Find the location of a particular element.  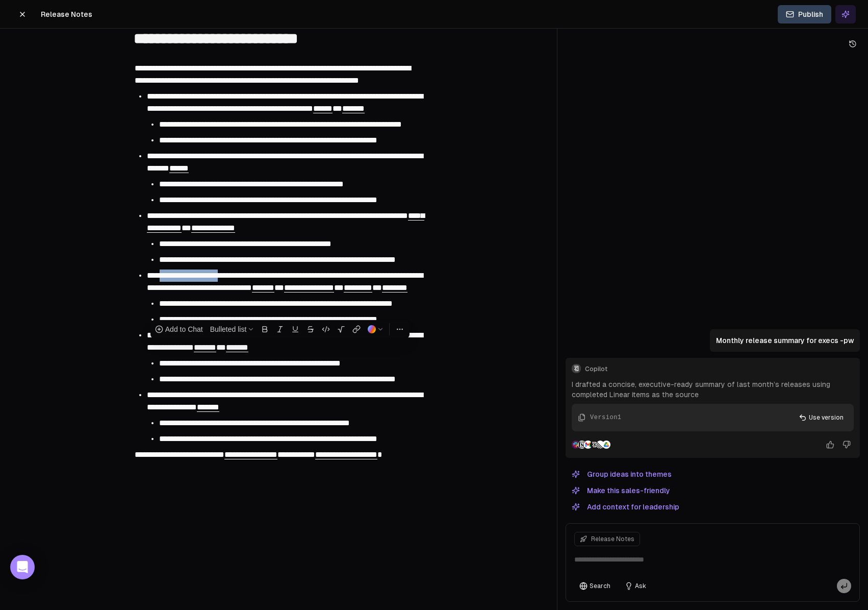

button: Ask is located at coordinates (636, 586).